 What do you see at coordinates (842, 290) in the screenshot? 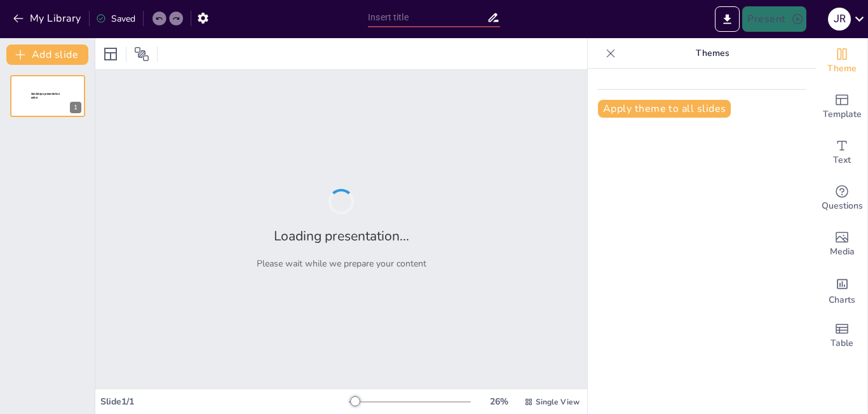
I see `div: Add charts and graphs` at bounding box center [842, 290].